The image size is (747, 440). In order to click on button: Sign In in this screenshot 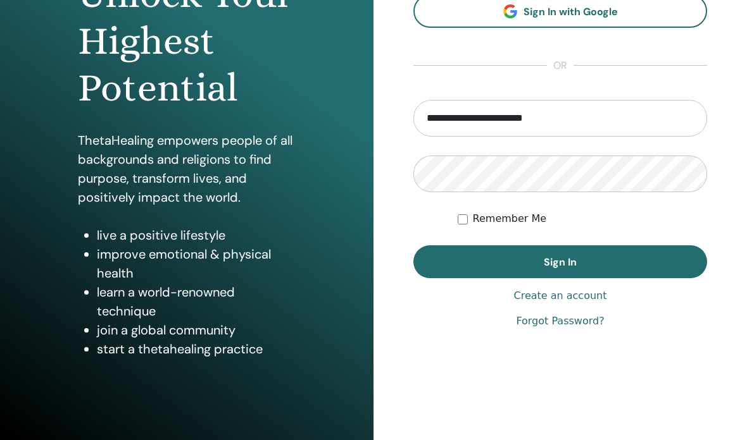, I will do `click(560, 262)`.